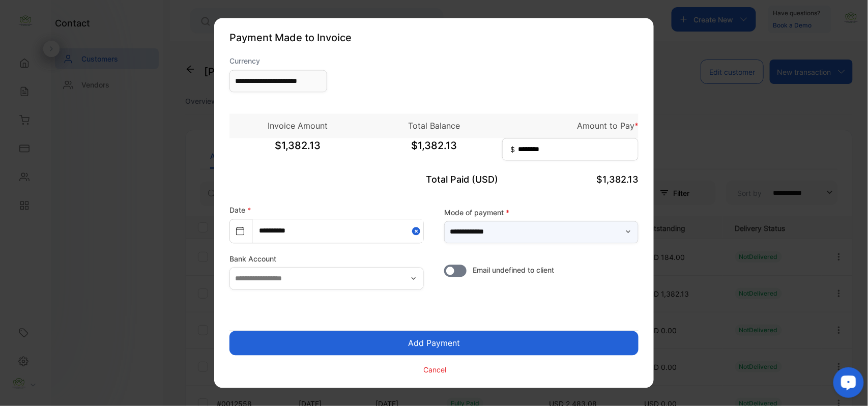  Describe the element at coordinates (514, 270) in the screenshot. I see `span: Email undefined to client` at that location.